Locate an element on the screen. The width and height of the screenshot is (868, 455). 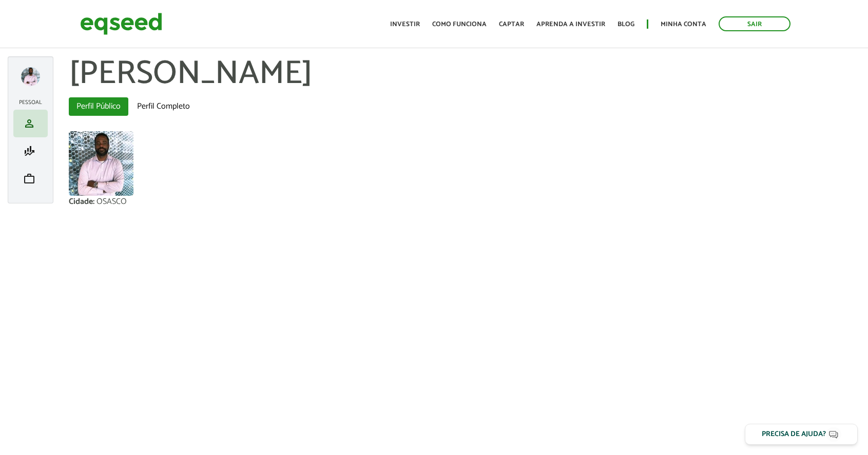
a: Como funciona is located at coordinates (459, 24).